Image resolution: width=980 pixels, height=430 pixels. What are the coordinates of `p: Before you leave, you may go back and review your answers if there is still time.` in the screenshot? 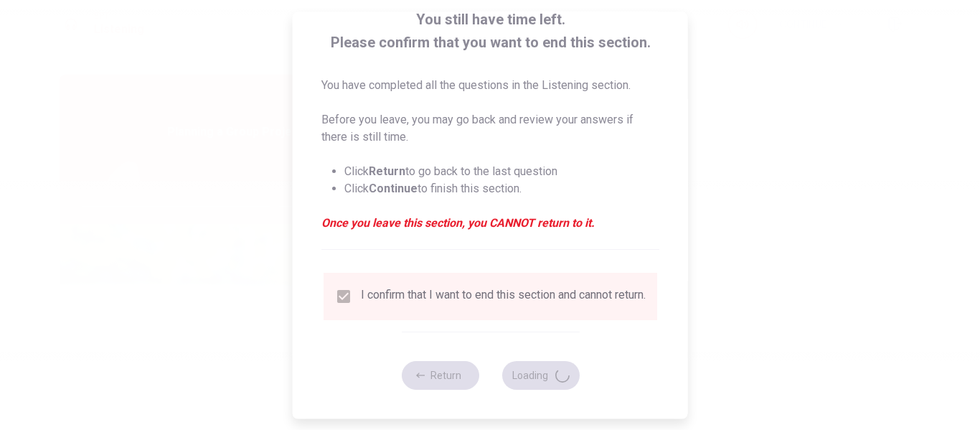 It's located at (490, 129).